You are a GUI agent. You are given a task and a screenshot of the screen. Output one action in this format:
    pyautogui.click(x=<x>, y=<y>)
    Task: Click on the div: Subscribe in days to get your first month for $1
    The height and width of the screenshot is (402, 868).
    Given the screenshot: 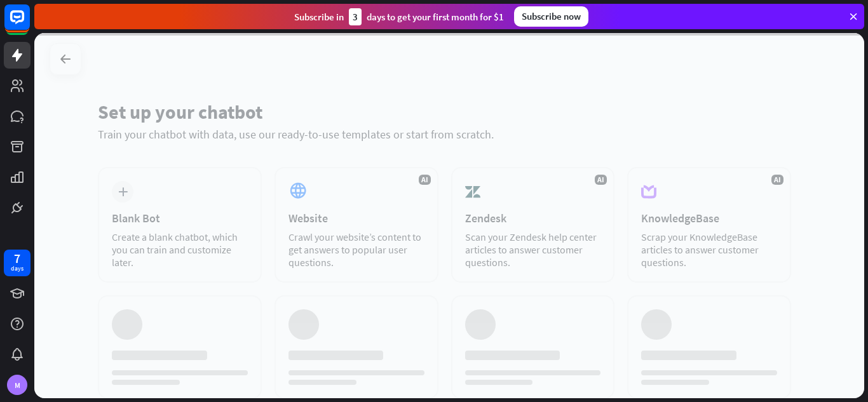 What is the action you would take?
    pyautogui.click(x=399, y=17)
    